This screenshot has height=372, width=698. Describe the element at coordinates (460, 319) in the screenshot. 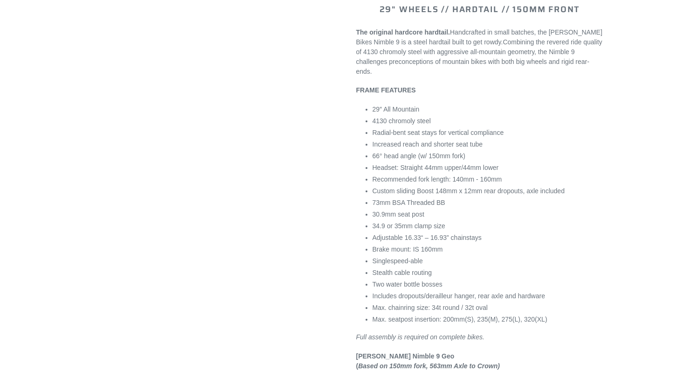

I see `span: Max. seatpost insertion: 200mm(S), 235(M), 275(L), 320(XL)` at that location.